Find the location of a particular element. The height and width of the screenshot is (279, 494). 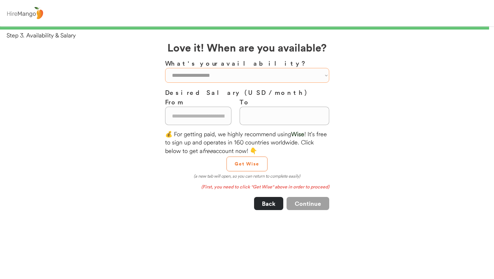

button: Get Wise is located at coordinates (247, 164).